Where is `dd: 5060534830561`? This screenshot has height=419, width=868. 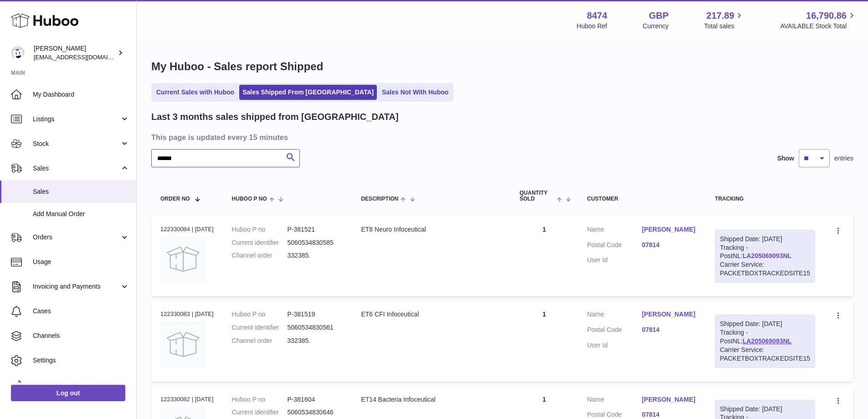 dd: 5060534830561 is located at coordinates (316, 328).